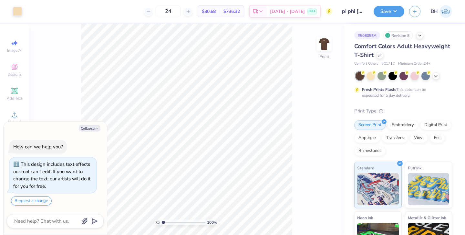 Image resolution: width=465 pixels, height=235 pixels. Describe the element at coordinates (379, 89) in the screenshot. I see `strong: Fresh Prints Flash:` at that location.